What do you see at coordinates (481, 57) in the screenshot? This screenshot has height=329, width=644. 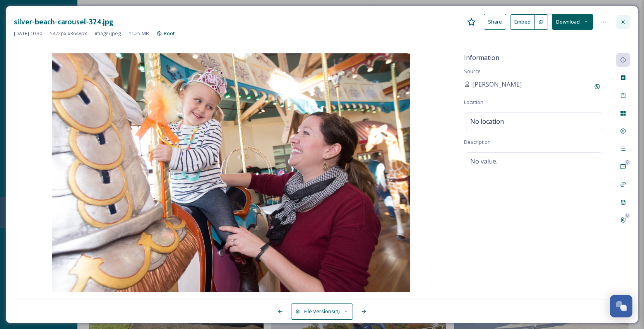 I see `span: Information` at bounding box center [481, 57].